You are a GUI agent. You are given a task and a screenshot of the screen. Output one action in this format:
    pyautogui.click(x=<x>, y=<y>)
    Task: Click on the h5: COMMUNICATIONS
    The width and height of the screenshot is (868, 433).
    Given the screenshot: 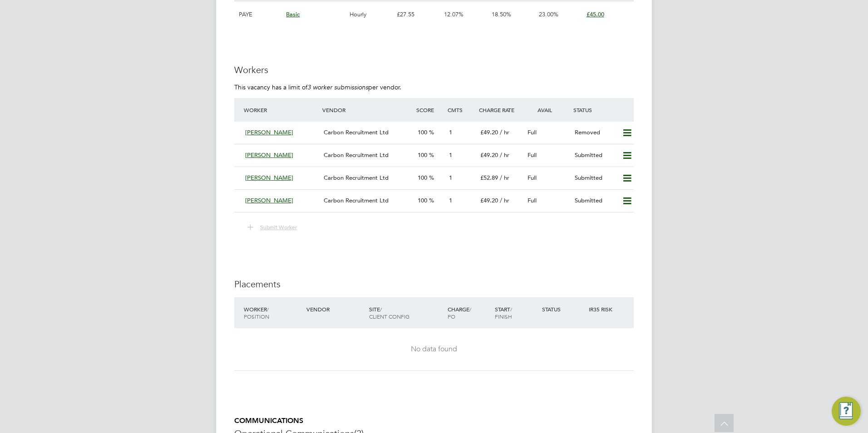 What is the action you would take?
    pyautogui.click(x=434, y=420)
    